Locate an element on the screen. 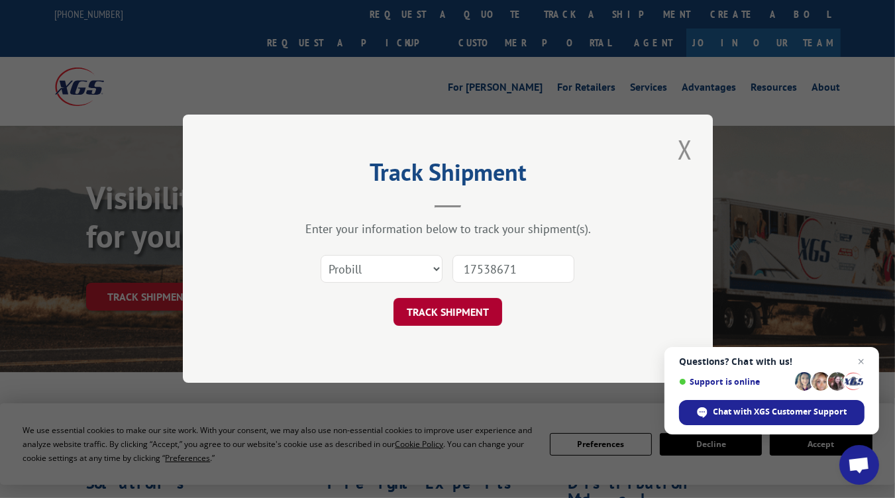 The width and height of the screenshot is (895, 498). button: TRACK SHIPMENT is located at coordinates (448, 313).